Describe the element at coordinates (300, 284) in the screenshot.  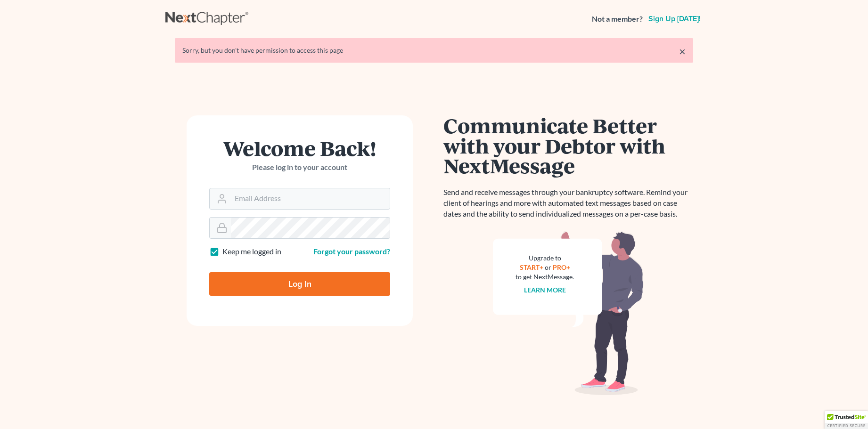
I see `input: Log In` at that location.